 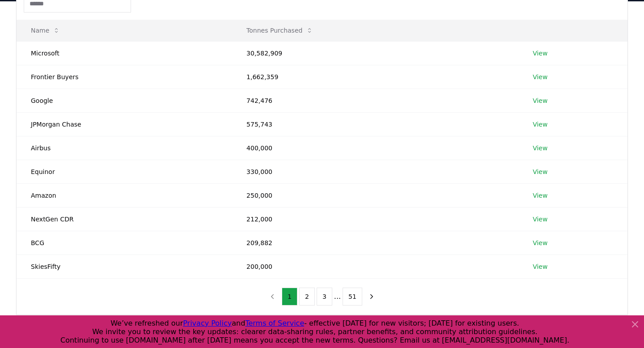 I want to click on td: 200,000, so click(x=376, y=266).